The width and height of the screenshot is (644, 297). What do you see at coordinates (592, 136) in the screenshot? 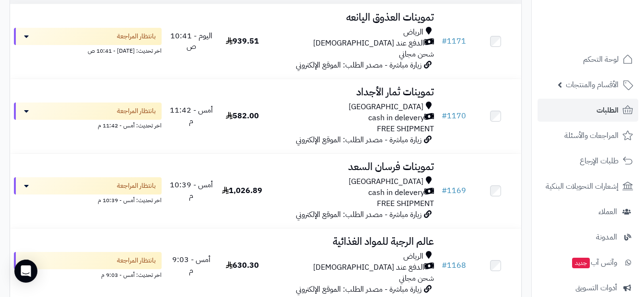
I see `span: المراجعات والأسئلة` at bounding box center [592, 136].